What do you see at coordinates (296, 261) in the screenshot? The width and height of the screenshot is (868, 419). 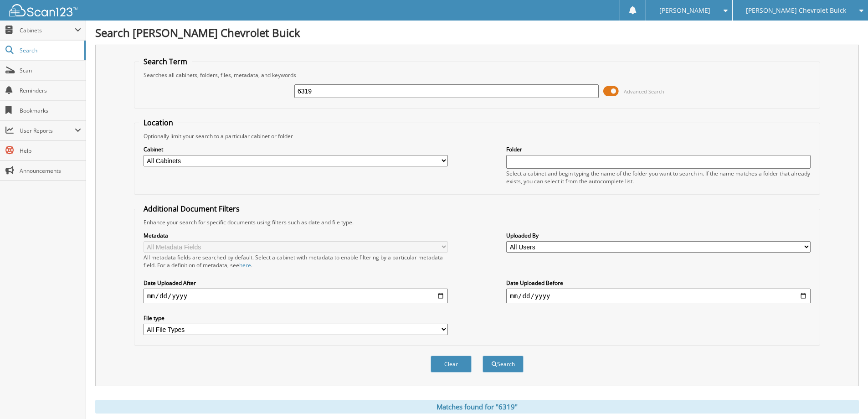 I see `div: All metadata fields are searched by default. Select a cabinet with metadata to enable filtering b...` at bounding box center [296, 261].